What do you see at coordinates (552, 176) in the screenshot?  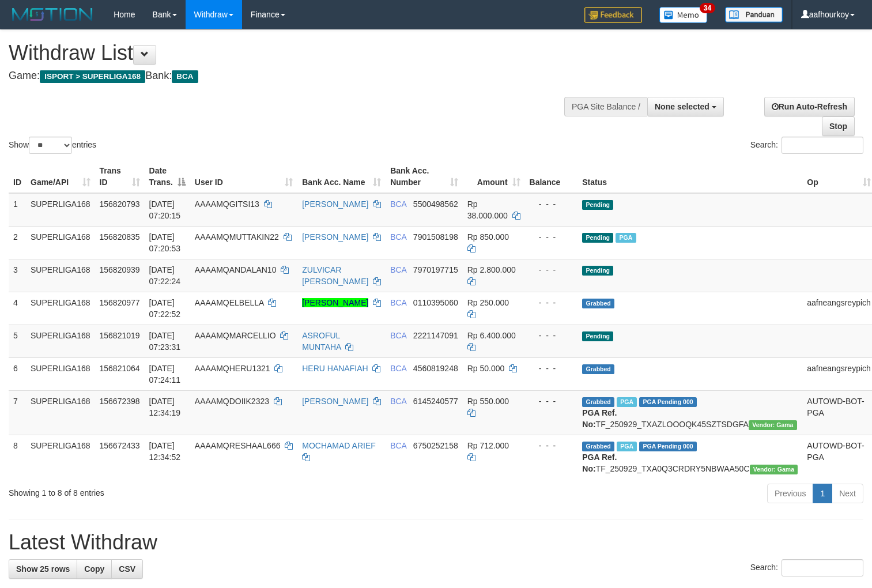 I see `th: Balance` at bounding box center [552, 176].